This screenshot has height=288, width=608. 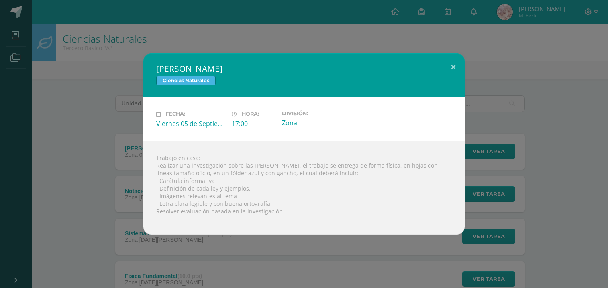 I want to click on div: Viernes 05 de Septiembre, so click(x=191, y=124).